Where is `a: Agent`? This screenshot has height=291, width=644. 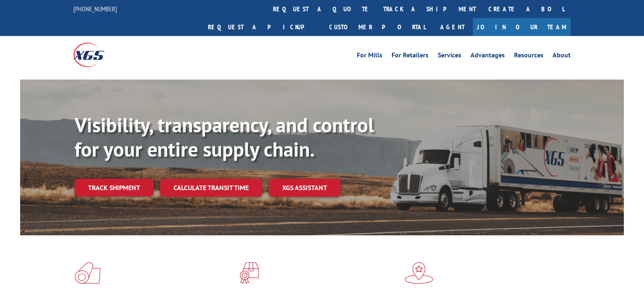 a: Agent is located at coordinates (453, 27).